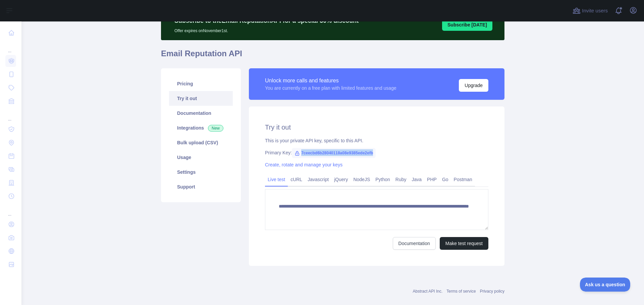 The width and height of the screenshot is (644, 305). What do you see at coordinates (417, 180) in the screenshot?
I see `a: Java` at bounding box center [417, 180].